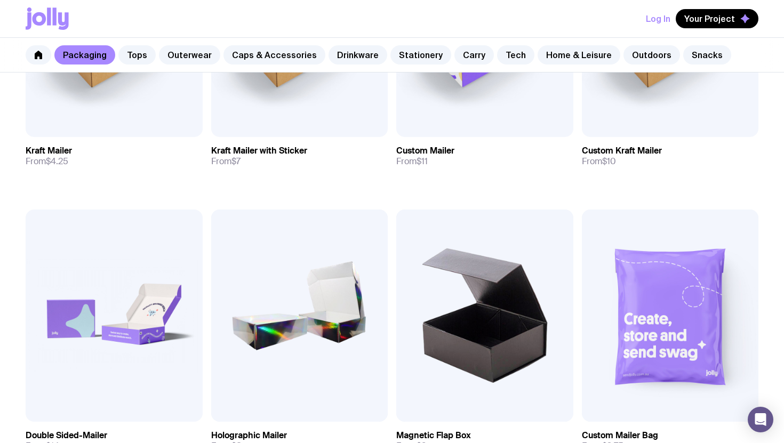  I want to click on a: Custom Kraft MailerFrom$10, so click(670, 156).